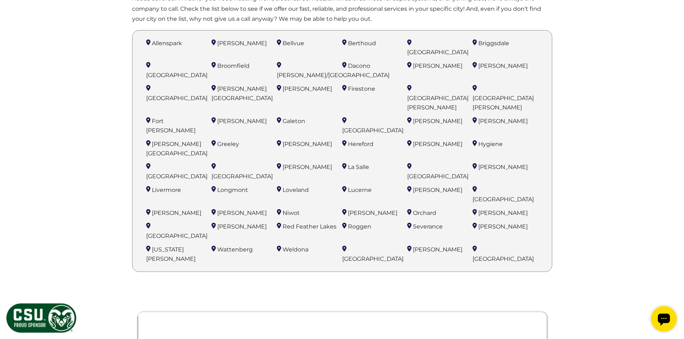 This screenshot has width=684, height=339. Describe the element at coordinates (362, 89) in the screenshot. I see `span: Firestone` at that location.